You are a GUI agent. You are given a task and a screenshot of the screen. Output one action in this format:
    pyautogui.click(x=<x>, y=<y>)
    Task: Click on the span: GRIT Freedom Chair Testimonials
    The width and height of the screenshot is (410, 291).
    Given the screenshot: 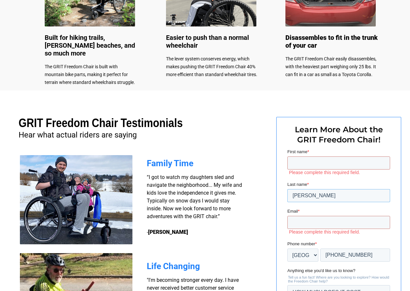 What is the action you would take?
    pyautogui.click(x=101, y=123)
    